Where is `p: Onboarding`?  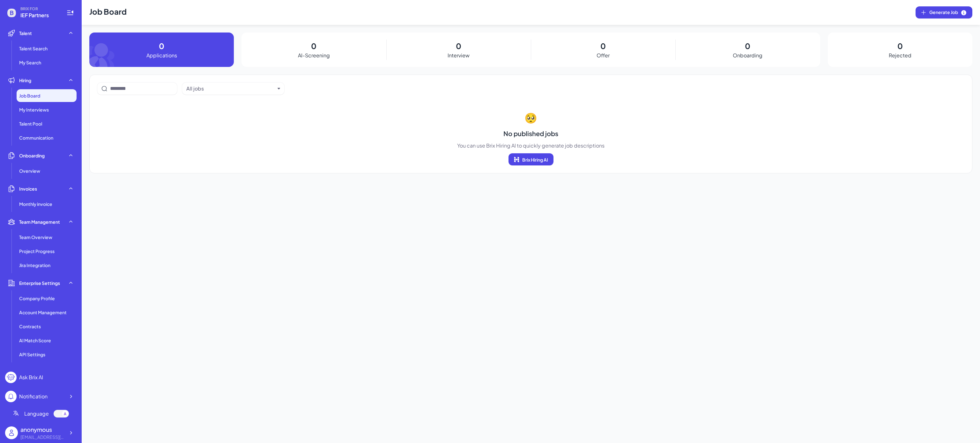
p: Onboarding is located at coordinates (747, 56).